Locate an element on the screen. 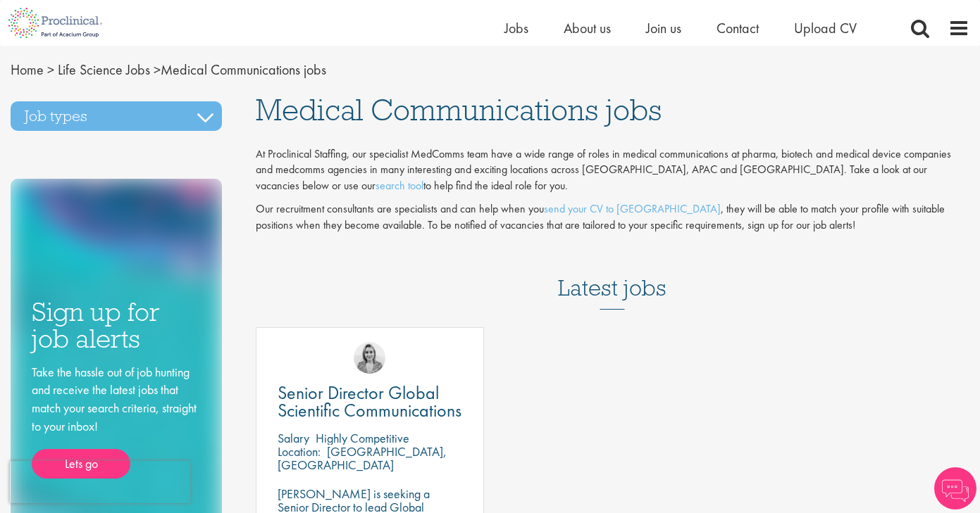 This screenshot has width=980, height=513. div: Take the hassle out of job hunting and receive the latest jobs that match your search criteria, s... is located at coordinates (116, 421).